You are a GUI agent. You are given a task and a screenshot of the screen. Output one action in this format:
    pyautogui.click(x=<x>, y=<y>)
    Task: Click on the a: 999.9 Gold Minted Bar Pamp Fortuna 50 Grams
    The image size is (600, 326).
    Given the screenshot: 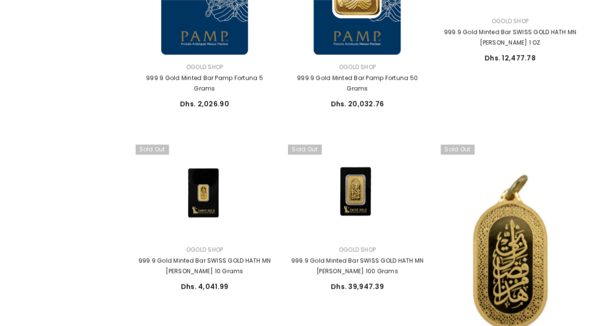 What is the action you would take?
    pyautogui.click(x=357, y=83)
    